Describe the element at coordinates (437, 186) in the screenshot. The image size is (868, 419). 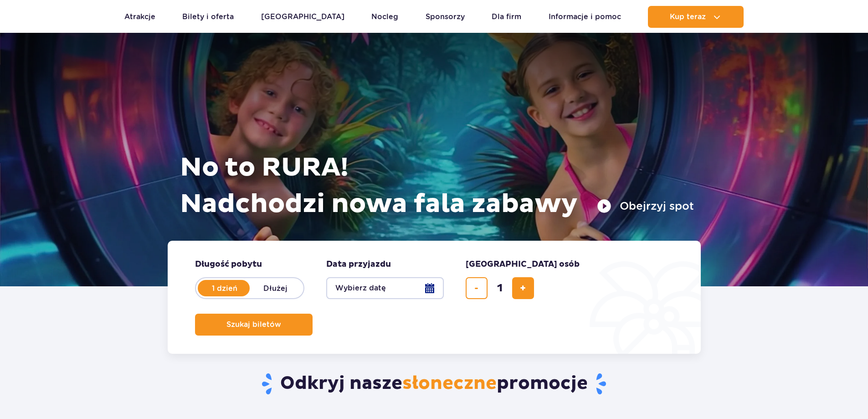
I see `h1: No to RURA! Nadchodzi nowa fala zabawy` at that location.